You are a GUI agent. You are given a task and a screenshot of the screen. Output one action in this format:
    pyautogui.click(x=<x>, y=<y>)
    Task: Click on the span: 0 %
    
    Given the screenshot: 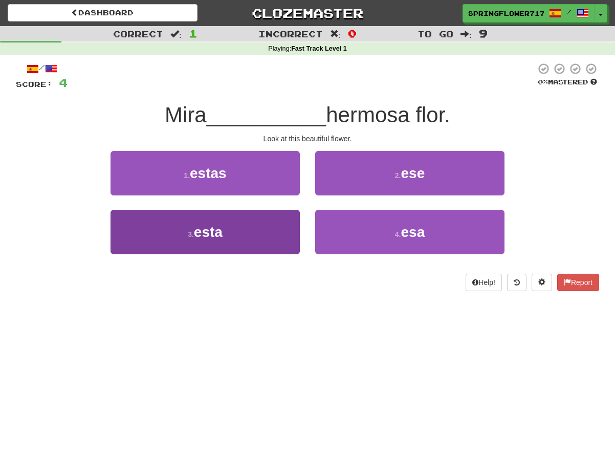 What is the action you would take?
    pyautogui.click(x=543, y=82)
    